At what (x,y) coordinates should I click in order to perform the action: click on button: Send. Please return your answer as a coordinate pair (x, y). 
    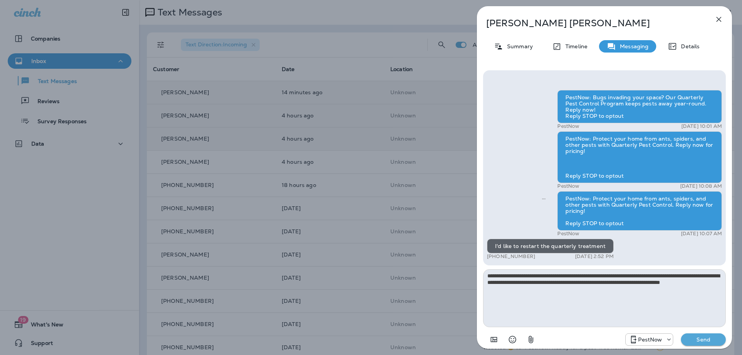
    Looking at the image, I should click on (703, 340).